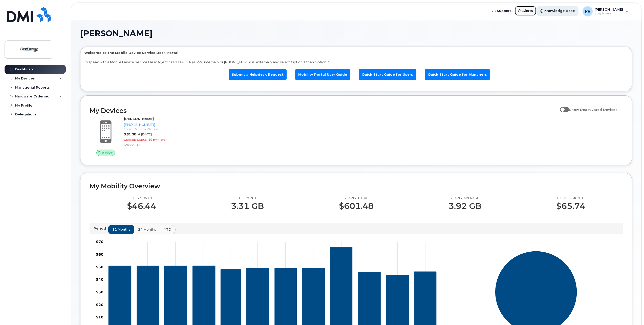 Image resolution: width=644 pixels, height=325 pixels. What do you see at coordinates (562, 107) in the screenshot?
I see `input: Show Deactivated Devices` at bounding box center [562, 107].